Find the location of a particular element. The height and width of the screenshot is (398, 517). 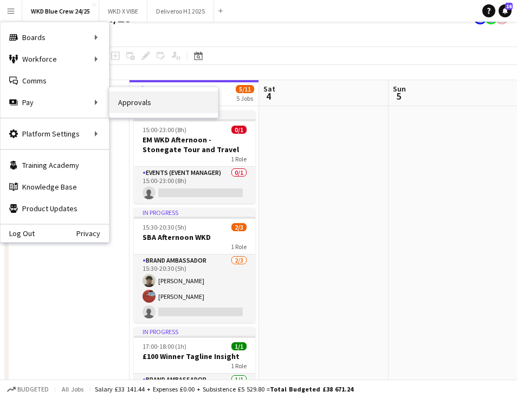

div: In progress15:00-23:00 (8h)0/1EM WKD Afternoon - Stonegate Tour and Travel1 RoleEvents (Event Man... is located at coordinates (194, 157).